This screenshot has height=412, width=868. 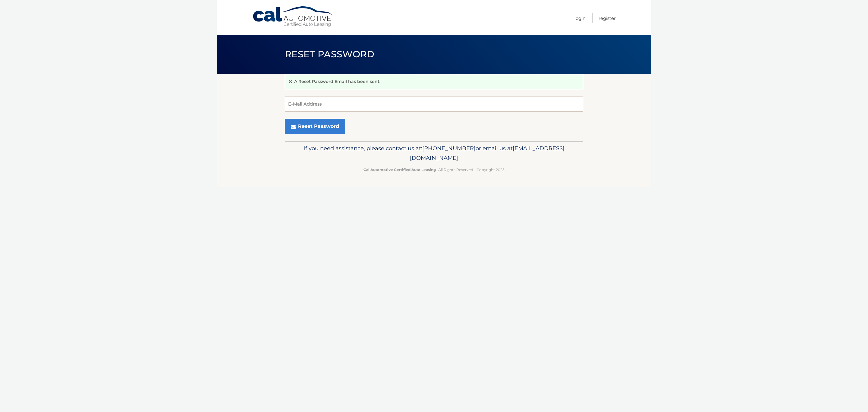 What do you see at coordinates (434, 153) in the screenshot?
I see `p: If you need assistance, please contact us at: or email us at` at bounding box center [434, 153].